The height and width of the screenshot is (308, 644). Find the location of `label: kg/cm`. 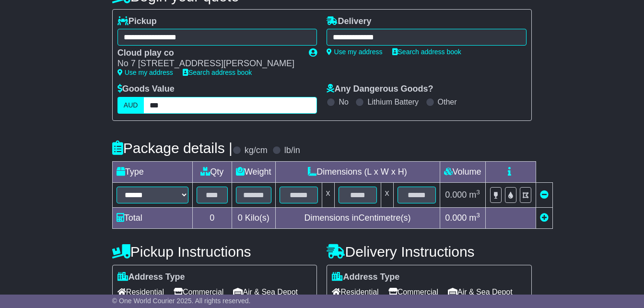

label: kg/cm is located at coordinates (257, 151).